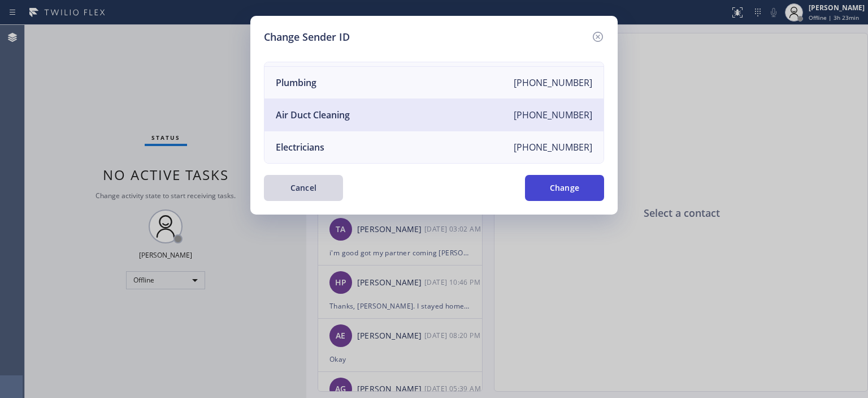  Describe the element at coordinates (304, 188) in the screenshot. I see `button: Cancel` at that location.